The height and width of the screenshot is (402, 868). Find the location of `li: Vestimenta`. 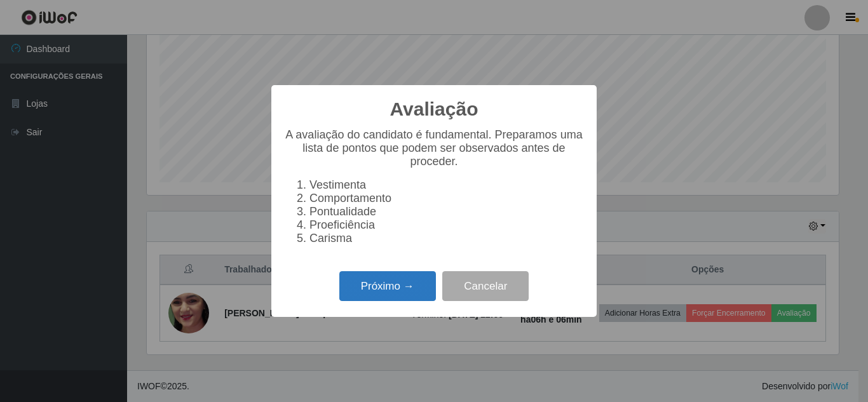

li: Vestimenta is located at coordinates (447, 185).